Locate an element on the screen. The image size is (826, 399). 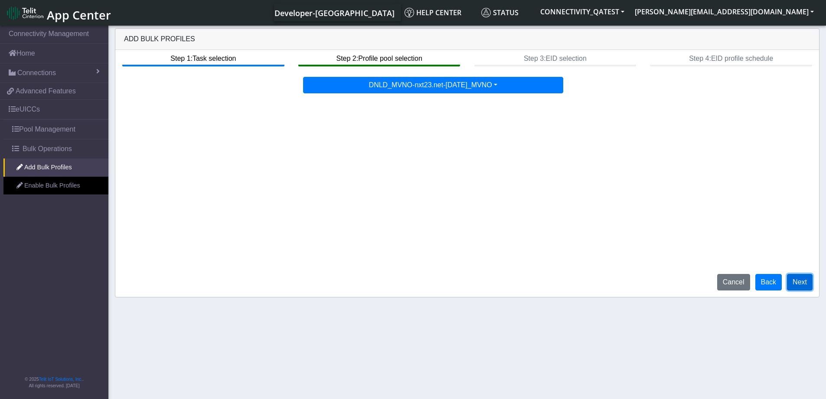
span: App Center is located at coordinates (79, 15).